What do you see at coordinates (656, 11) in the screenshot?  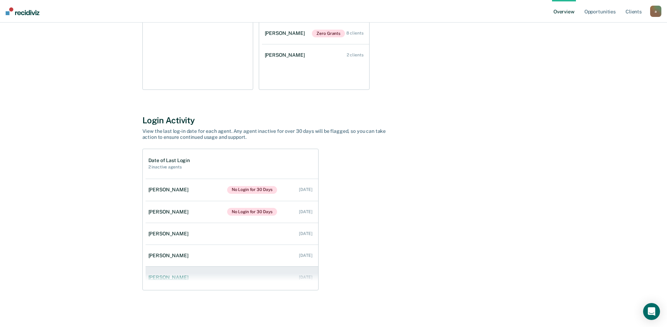 I see `div: a` at bounding box center [656, 11].